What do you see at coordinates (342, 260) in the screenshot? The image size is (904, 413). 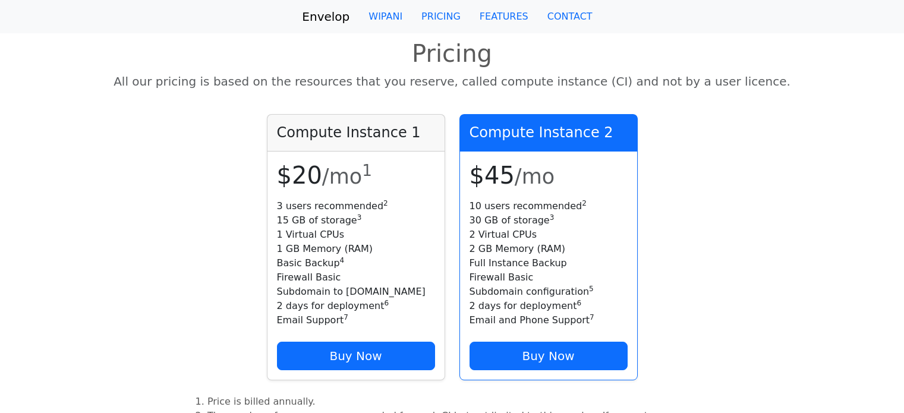 I see `sup: 4` at bounding box center [342, 260].